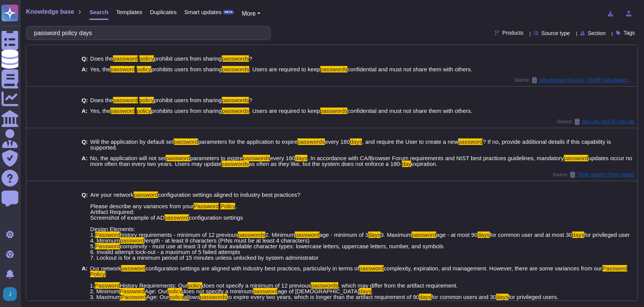  What do you see at coordinates (606, 175) in the screenshot?
I see `span: Trinity Health / Trinity Health` at bounding box center [606, 175].